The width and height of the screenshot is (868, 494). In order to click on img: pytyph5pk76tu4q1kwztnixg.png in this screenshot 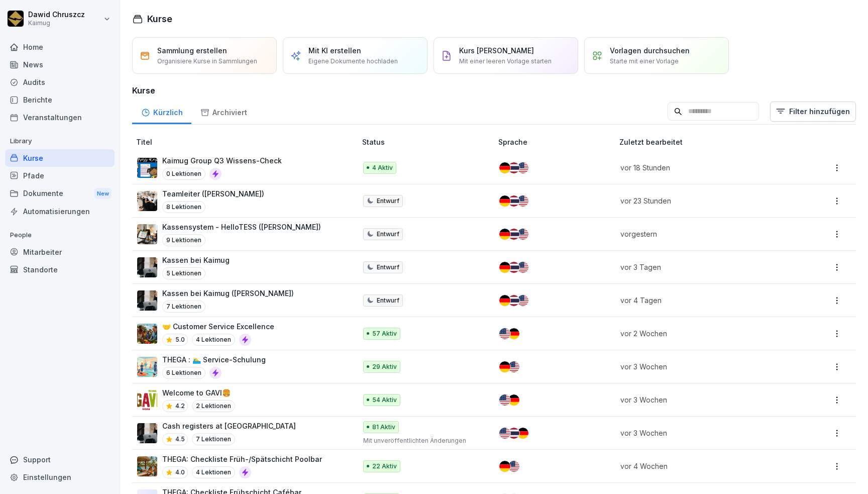, I will do `click(147, 201)`.